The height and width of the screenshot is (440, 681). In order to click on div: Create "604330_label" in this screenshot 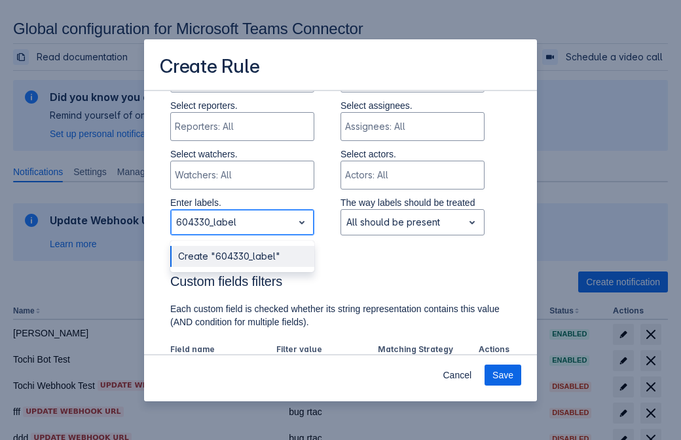, I will do `click(242, 256)`.